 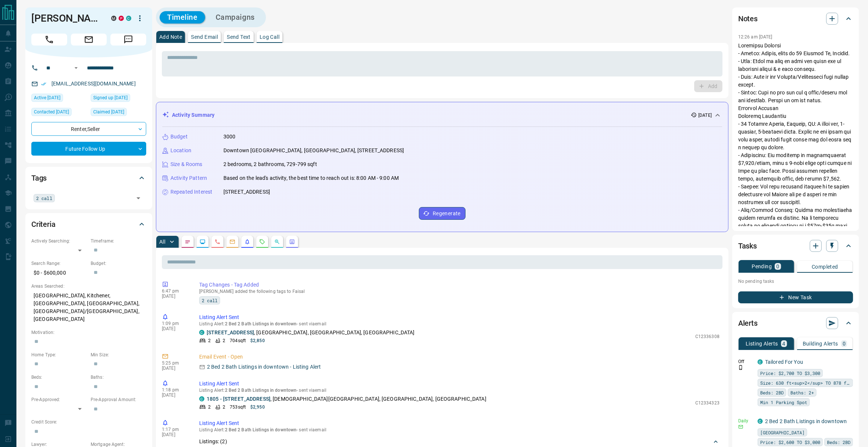 What do you see at coordinates (235, 17) in the screenshot?
I see `button: Campaigns` at bounding box center [235, 17].